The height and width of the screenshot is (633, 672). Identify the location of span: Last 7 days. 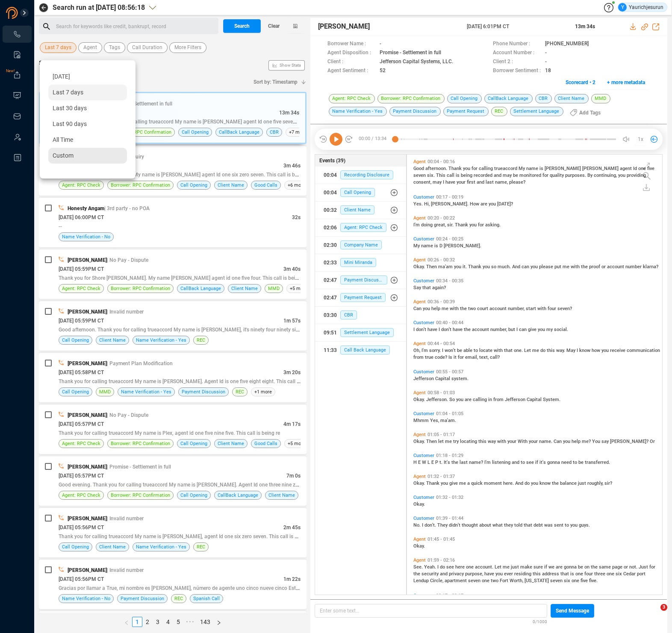
(58, 48).